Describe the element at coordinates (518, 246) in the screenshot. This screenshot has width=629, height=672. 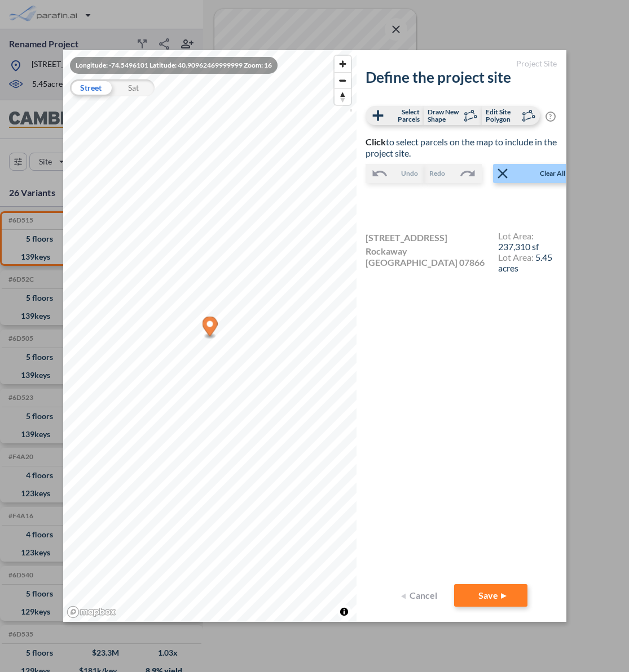
I see `span: 237,310 sf` at that location.